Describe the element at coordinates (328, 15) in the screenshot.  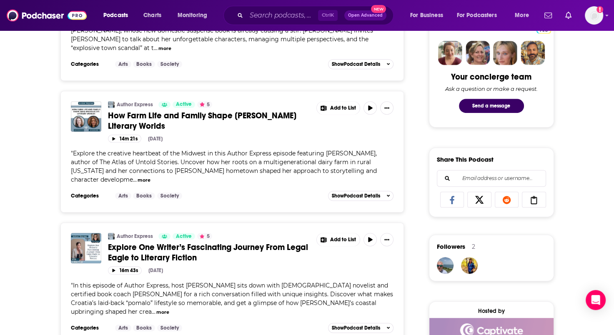
I see `span: Ctrl K` at that location.